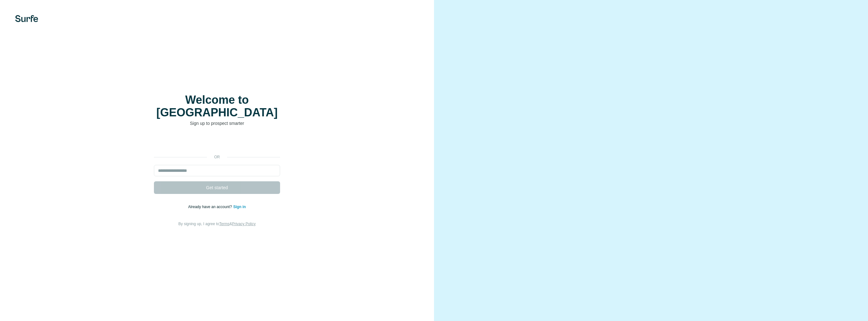 This screenshot has height=321, width=868. Describe the element at coordinates (217, 157) in the screenshot. I see `p: or` at that location.